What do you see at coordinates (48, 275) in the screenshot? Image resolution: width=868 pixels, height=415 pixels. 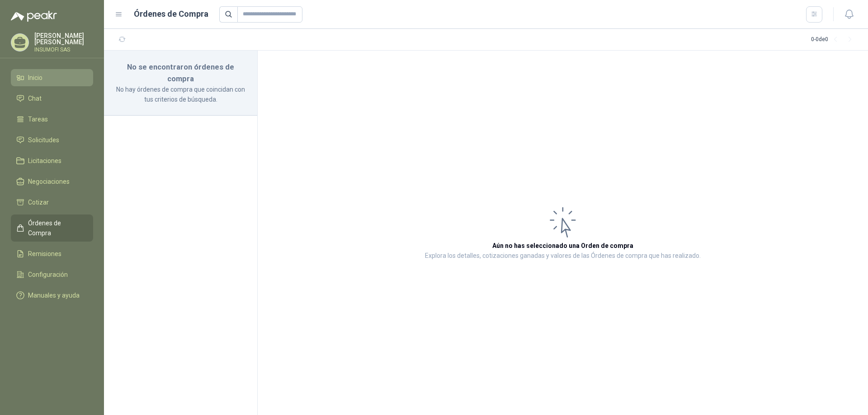 I see `span: Configuración` at bounding box center [48, 275].